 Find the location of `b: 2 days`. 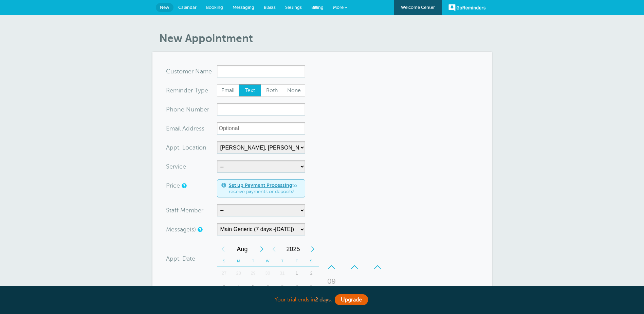

b: 2 days is located at coordinates (323, 300).